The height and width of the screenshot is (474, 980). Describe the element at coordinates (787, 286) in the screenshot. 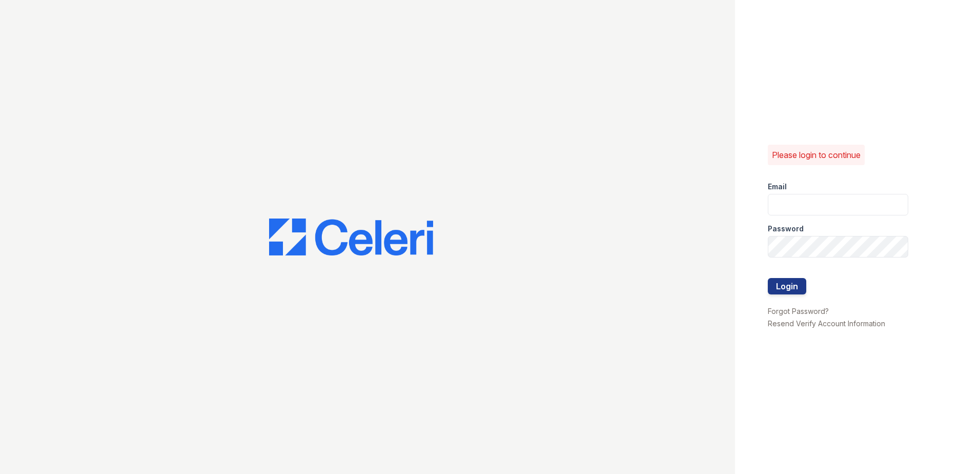

I see `button: Login` at that location.